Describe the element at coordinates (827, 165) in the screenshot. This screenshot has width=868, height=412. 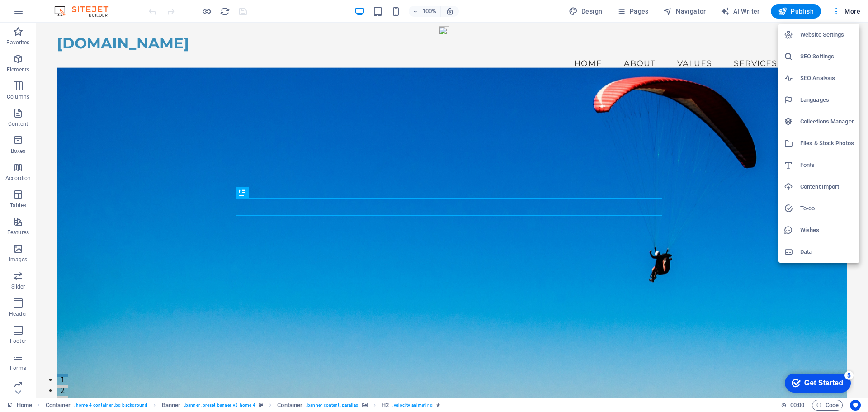
I see `h6: Fonts` at that location.